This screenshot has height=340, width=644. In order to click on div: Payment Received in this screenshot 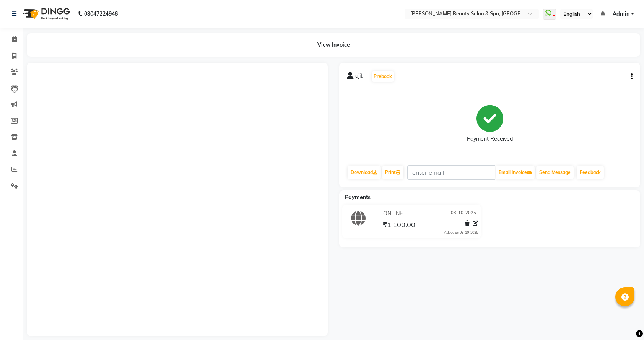, I will do `click(490, 139)`.